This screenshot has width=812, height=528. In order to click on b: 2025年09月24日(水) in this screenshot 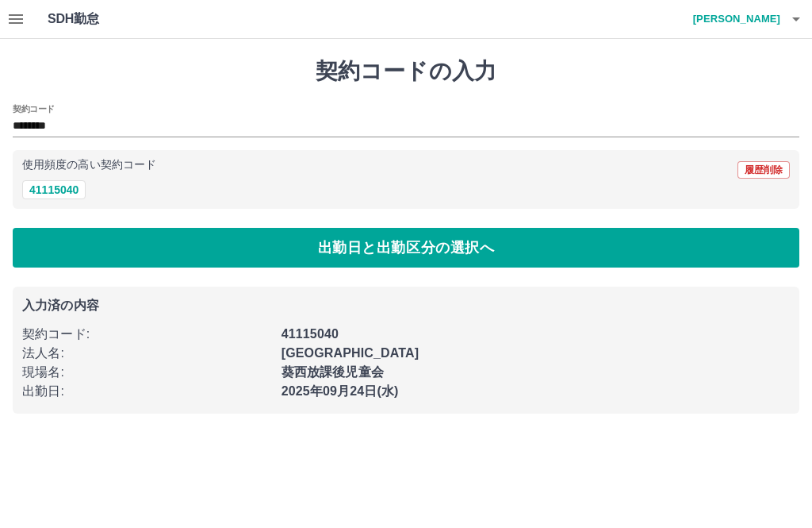, I will do `click(340, 390)`.